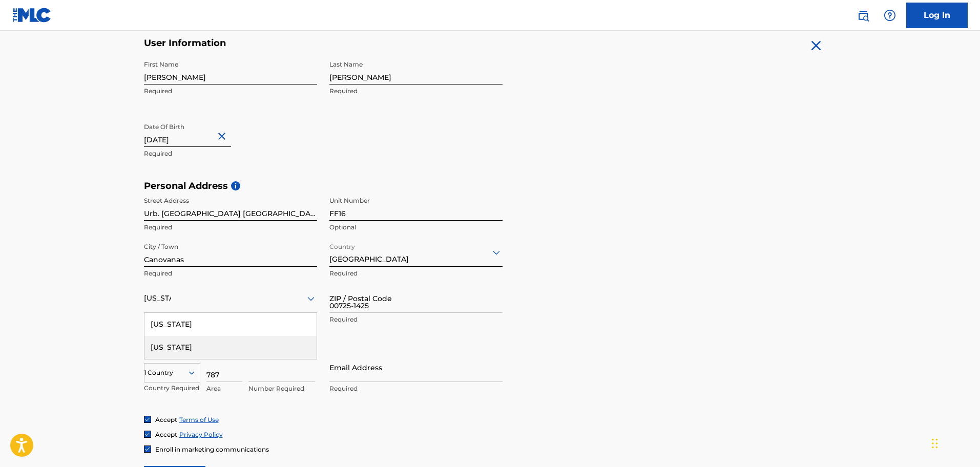 Image resolution: width=980 pixels, height=467 pixels. I want to click on span: i, so click(236, 186).